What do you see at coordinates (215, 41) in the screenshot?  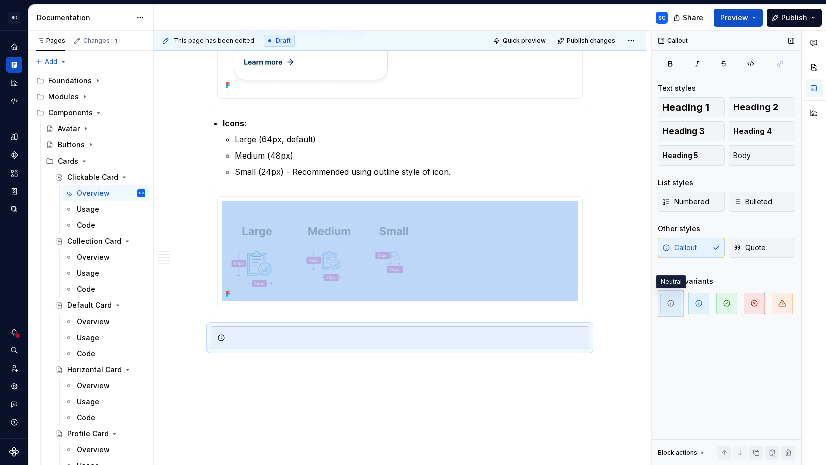 I see `span: This page has been edited.` at bounding box center [215, 41].